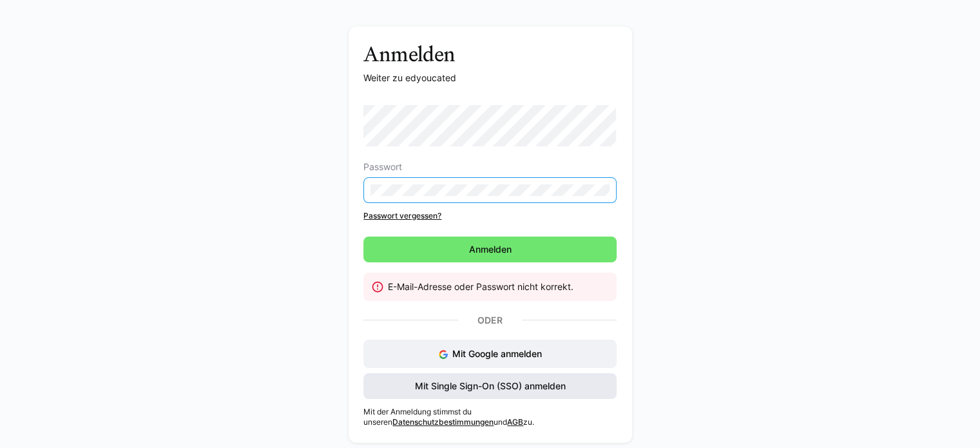  What do you see at coordinates (490, 320) in the screenshot?
I see `p: Oder` at bounding box center [490, 320].